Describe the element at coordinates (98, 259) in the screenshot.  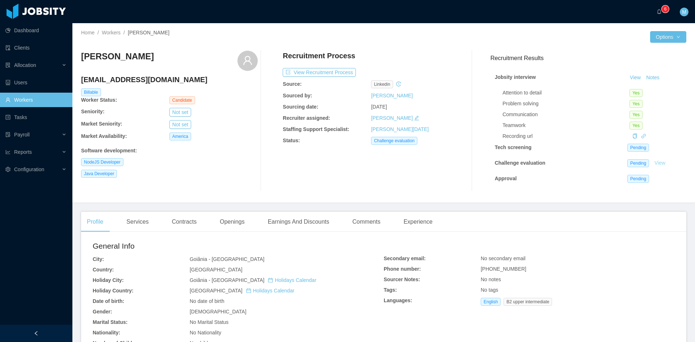
I see `b: City:` at that location.